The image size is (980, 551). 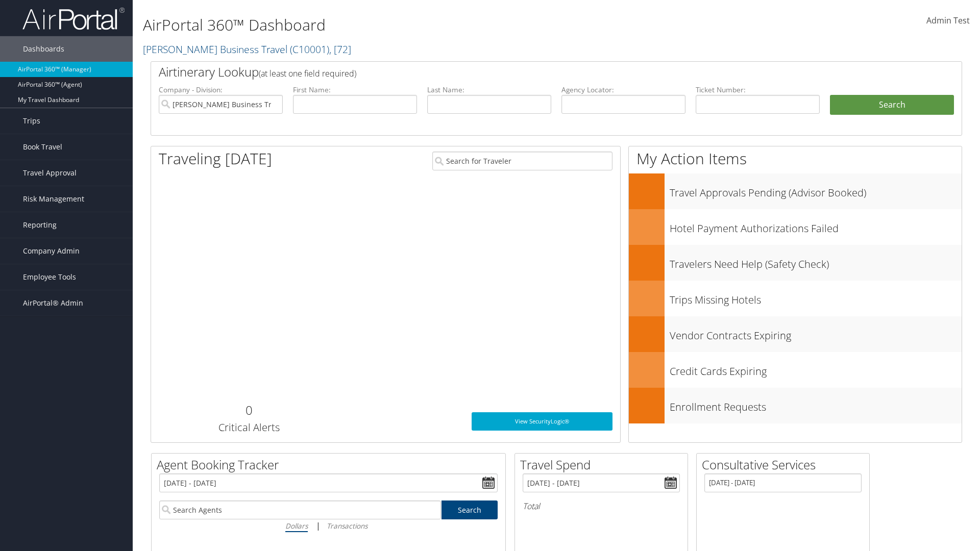 I want to click on h3: Hotel Payment Authorizations Failed, so click(x=816, y=226).